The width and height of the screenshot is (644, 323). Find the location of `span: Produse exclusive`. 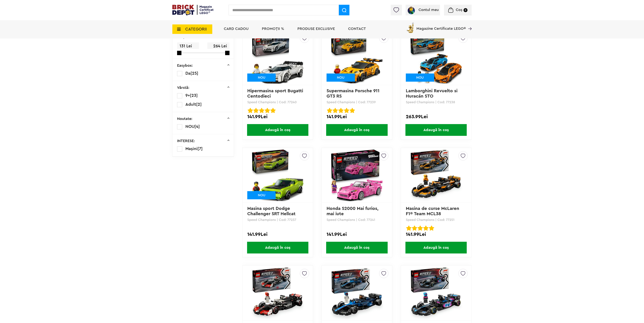

span: Produse exclusive is located at coordinates (316, 29).